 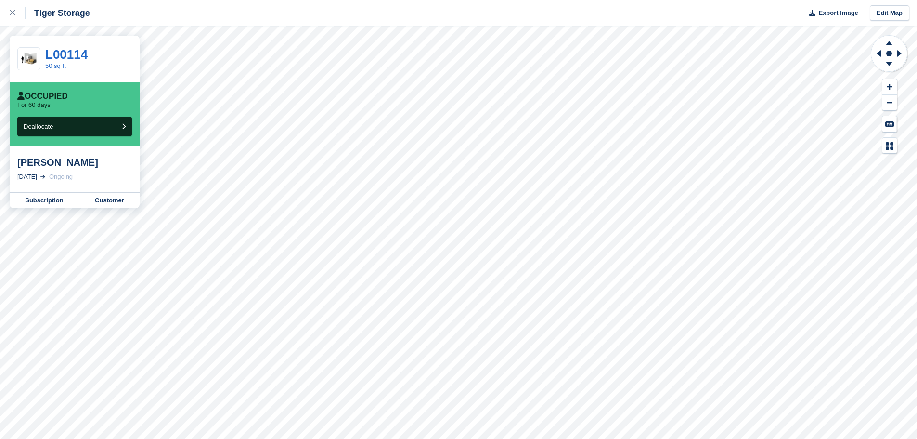 I want to click on div: Occupied, so click(x=42, y=96).